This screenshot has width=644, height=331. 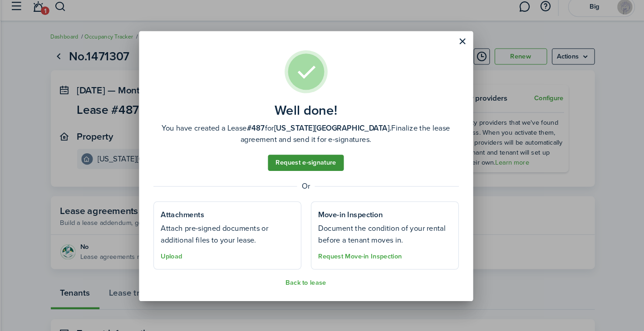 I want to click on button: Back to lease, so click(x=322, y=276).